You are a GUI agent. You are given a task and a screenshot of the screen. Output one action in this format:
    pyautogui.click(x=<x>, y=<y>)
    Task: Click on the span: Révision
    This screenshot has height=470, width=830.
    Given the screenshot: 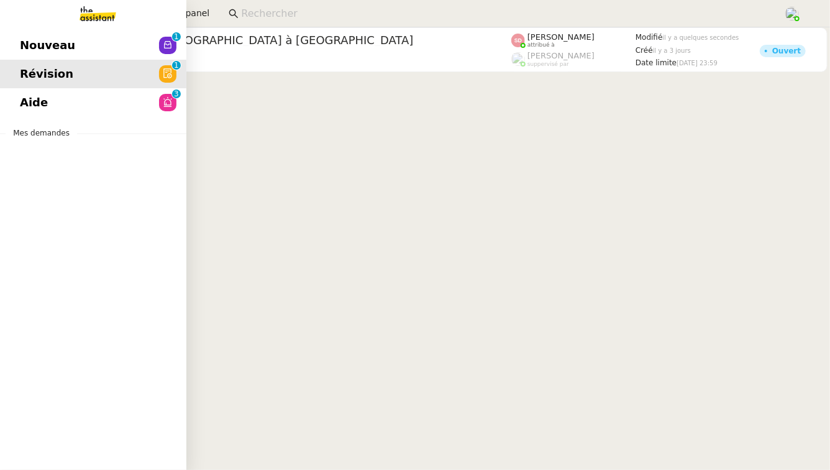 What is the action you would take?
    pyautogui.click(x=47, y=74)
    